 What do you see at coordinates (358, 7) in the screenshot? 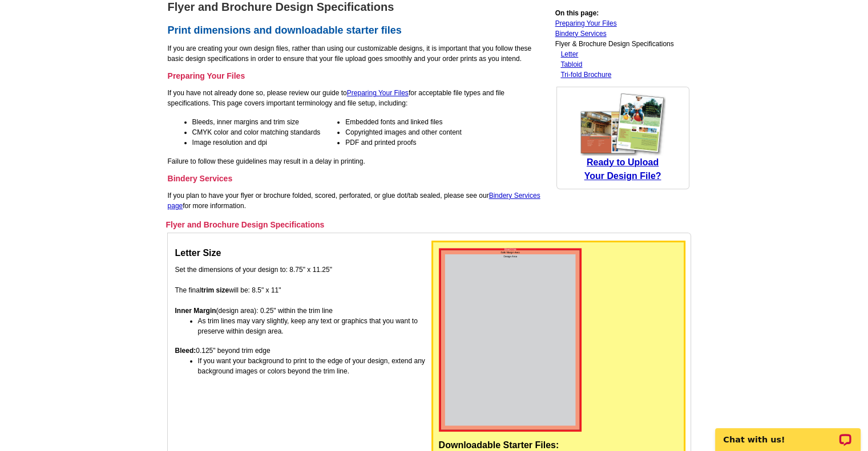
I see `h1: Flyer and Brochure Design Specifications` at bounding box center [358, 7].